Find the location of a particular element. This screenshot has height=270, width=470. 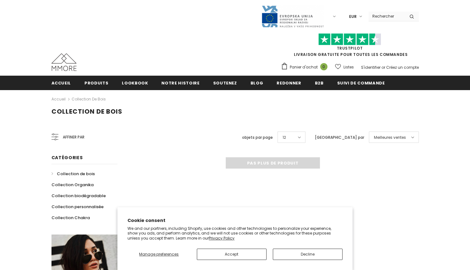

a: Suivi de commande is located at coordinates (361, 83).